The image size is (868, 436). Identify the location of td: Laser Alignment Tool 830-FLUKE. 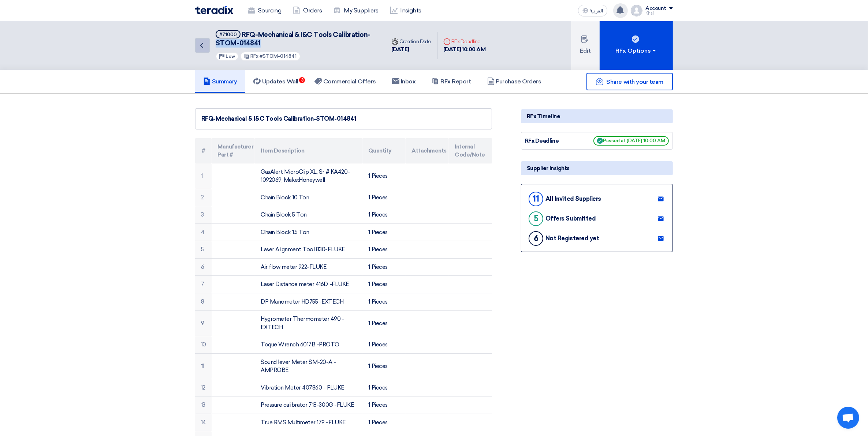
(309, 250).